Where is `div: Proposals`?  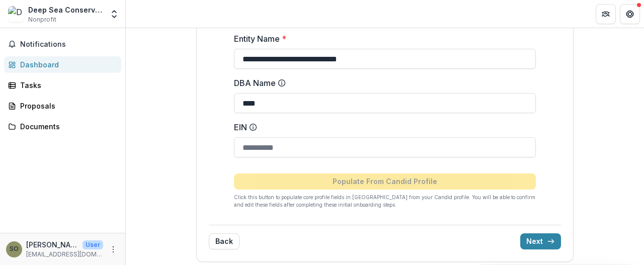 div: Proposals is located at coordinates (66, 106).